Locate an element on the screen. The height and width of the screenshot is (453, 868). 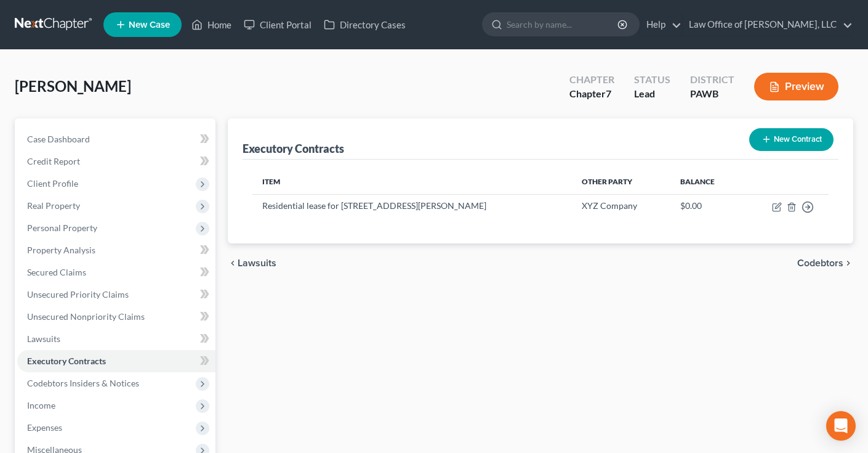
a: Directory Cases is located at coordinates (365, 25).